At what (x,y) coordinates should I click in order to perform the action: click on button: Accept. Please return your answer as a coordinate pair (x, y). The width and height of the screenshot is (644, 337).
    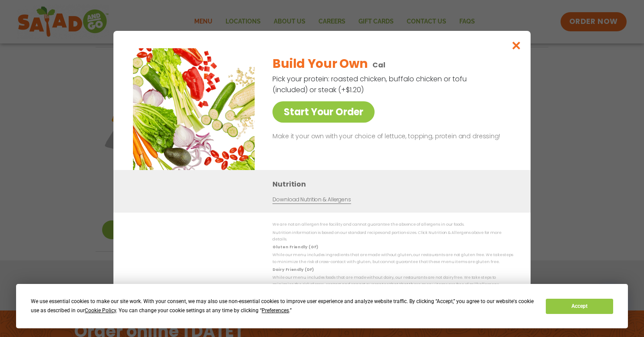
    Looking at the image, I should click on (579, 306).